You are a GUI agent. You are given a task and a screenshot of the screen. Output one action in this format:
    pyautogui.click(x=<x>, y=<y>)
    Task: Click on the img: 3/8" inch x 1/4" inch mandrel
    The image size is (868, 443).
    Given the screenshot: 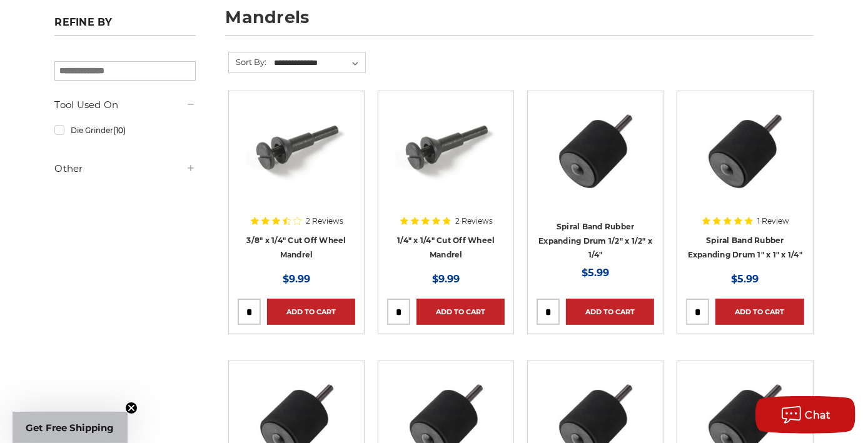 What is the action you would take?
    pyautogui.click(x=296, y=150)
    